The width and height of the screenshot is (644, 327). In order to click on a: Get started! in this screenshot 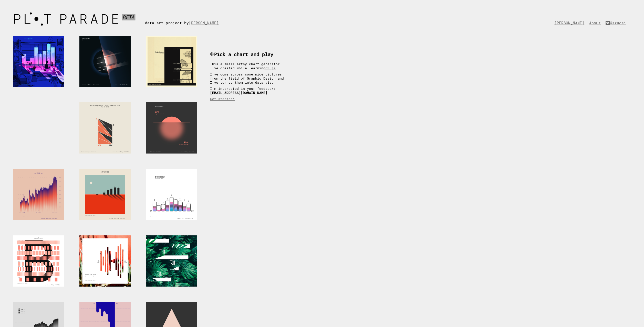, I will do `click(222, 99)`.